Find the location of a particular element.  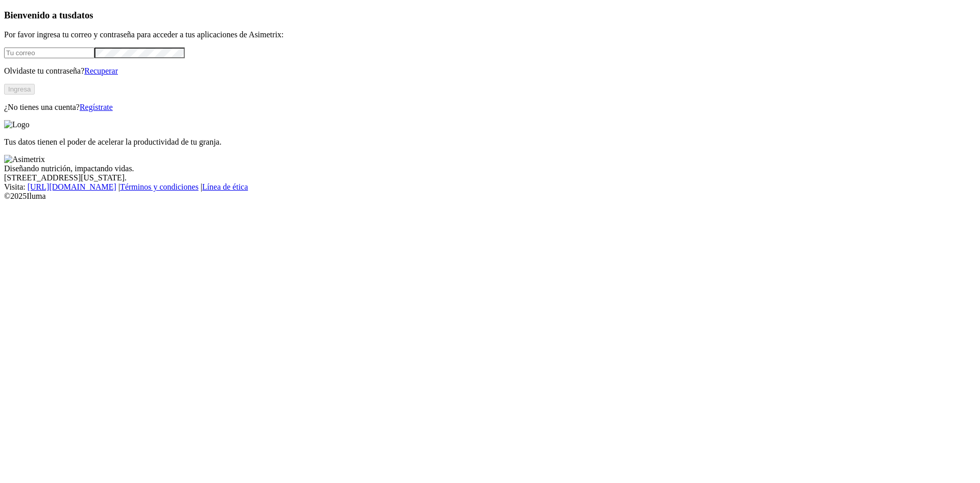

div: Visita : | | is located at coordinates (490, 187).